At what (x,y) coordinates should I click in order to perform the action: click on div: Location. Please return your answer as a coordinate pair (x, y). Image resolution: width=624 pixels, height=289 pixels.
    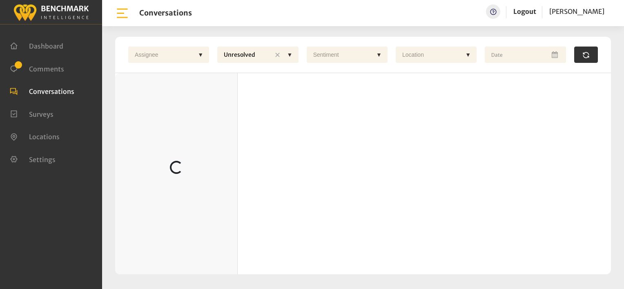
    Looking at the image, I should click on (430, 55).